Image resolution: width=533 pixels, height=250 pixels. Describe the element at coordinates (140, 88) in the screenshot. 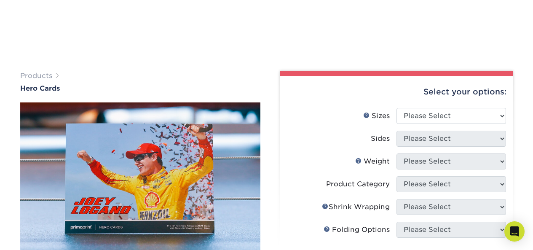

I see `a: Hero Cards` at that location.